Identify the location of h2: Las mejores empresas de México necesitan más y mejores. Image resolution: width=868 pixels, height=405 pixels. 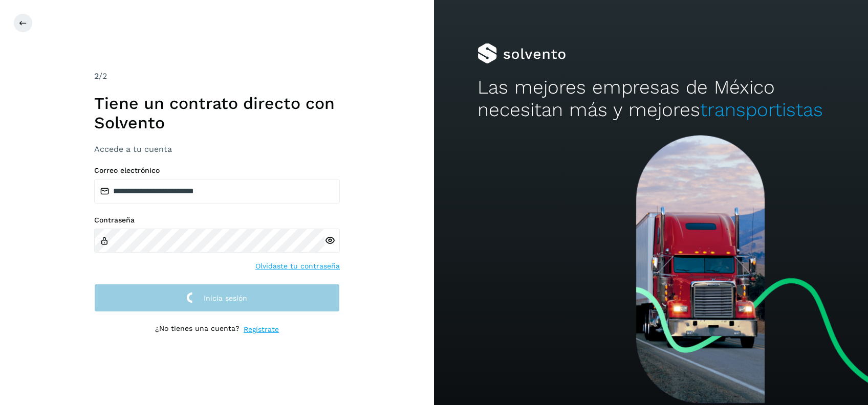
(651, 98).